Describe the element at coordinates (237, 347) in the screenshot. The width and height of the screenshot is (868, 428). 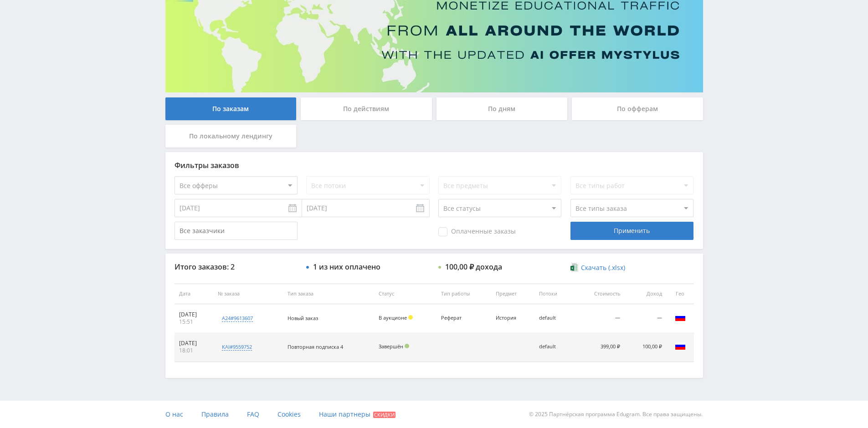
I see `div: kai#9559752` at that location.